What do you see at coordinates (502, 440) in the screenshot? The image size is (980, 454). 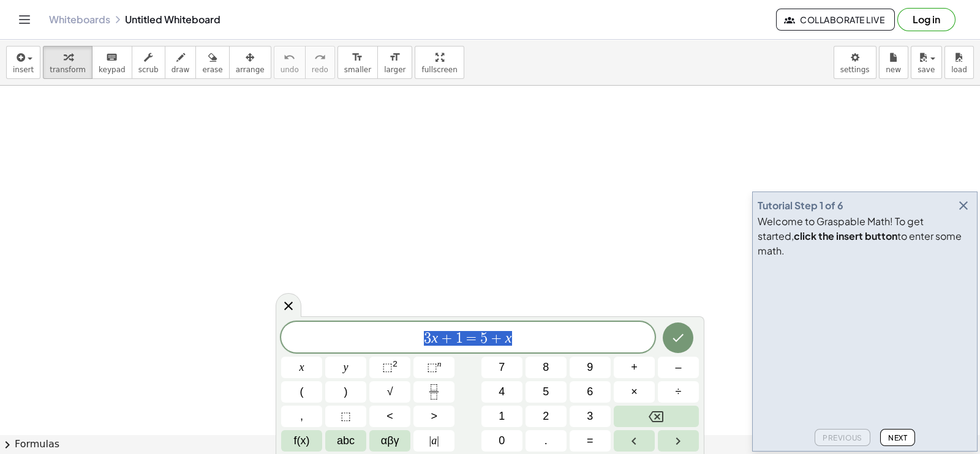 I see `button: 0` at bounding box center [502, 440].